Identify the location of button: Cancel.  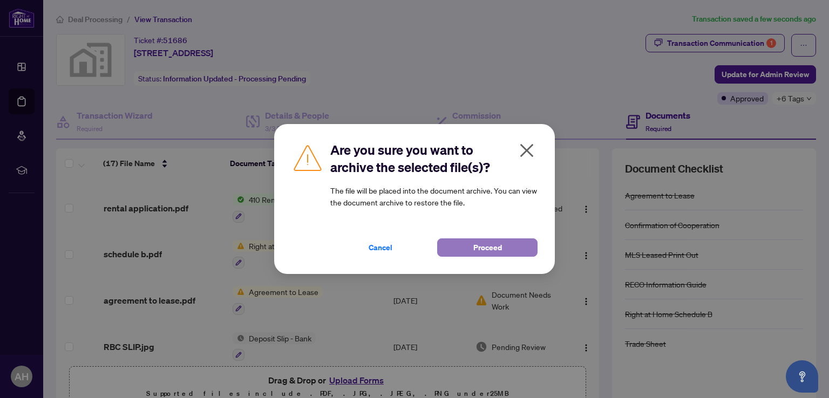
(380, 248).